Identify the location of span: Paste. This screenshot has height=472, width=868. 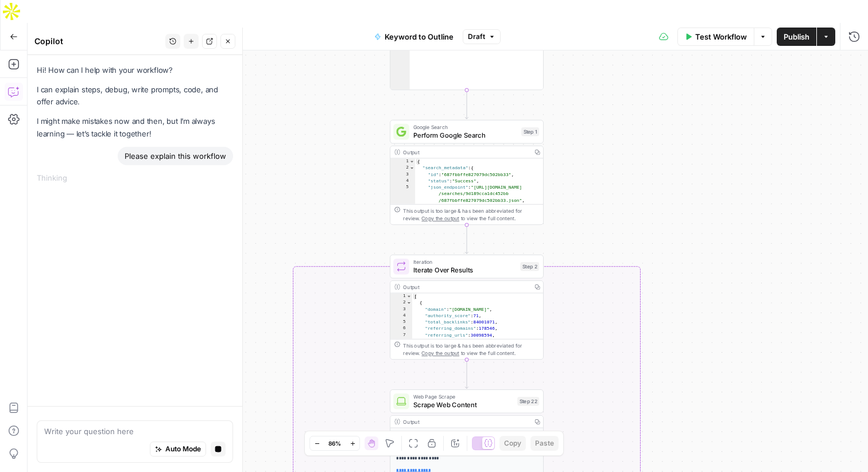
(544, 443).